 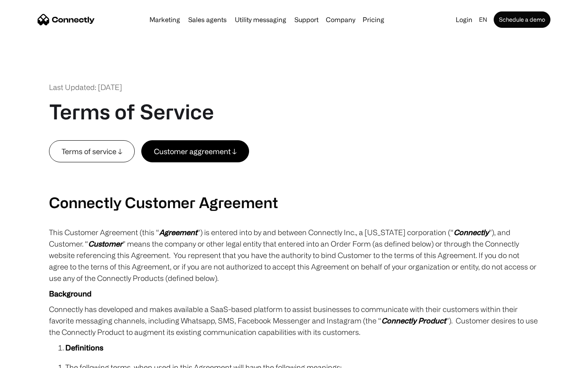 I want to click on strong: Definitions, so click(x=84, y=348).